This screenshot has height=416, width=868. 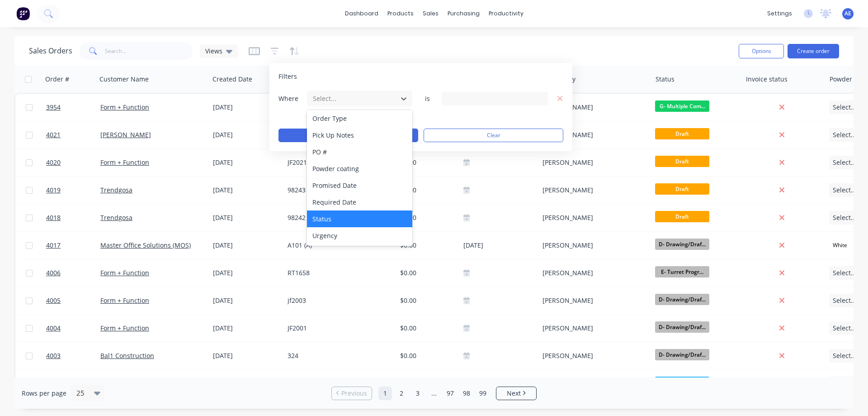 I want to click on div: jf2003, so click(x=337, y=300).